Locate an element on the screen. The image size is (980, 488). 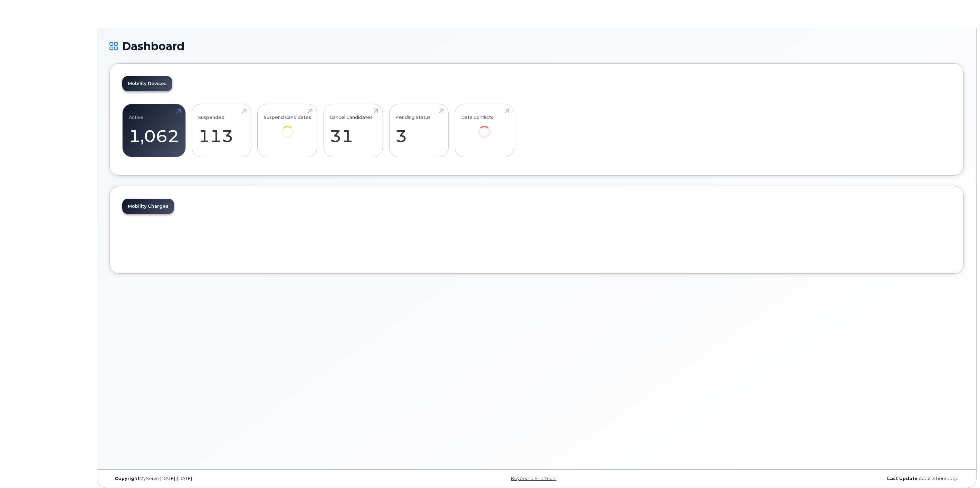
a: Data Conflicts is located at coordinates (484, 128).